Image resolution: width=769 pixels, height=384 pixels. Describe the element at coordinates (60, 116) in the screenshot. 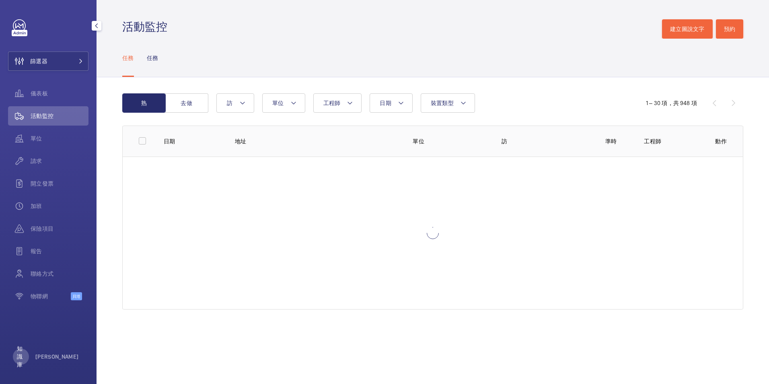

I see `span: 活動監控` at that location.